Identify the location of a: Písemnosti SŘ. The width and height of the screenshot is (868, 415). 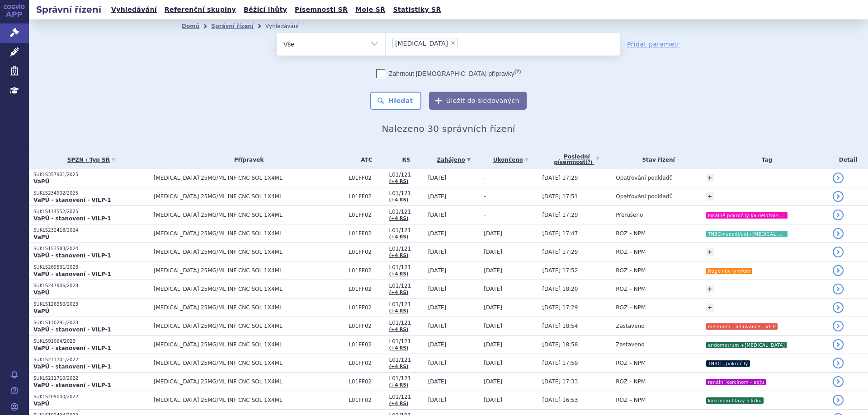
(321, 10).